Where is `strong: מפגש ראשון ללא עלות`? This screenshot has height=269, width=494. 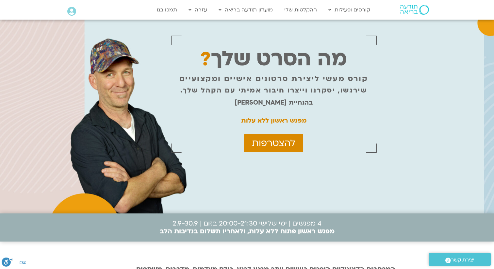 strong: מפגש ראשון ללא עלות is located at coordinates (274, 121).